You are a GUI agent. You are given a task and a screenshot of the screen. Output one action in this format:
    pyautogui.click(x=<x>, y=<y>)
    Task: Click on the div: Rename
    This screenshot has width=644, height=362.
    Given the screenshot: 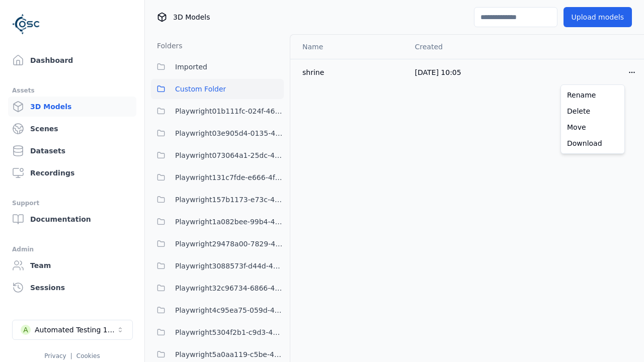 What is the action you would take?
    pyautogui.click(x=593, y=95)
    